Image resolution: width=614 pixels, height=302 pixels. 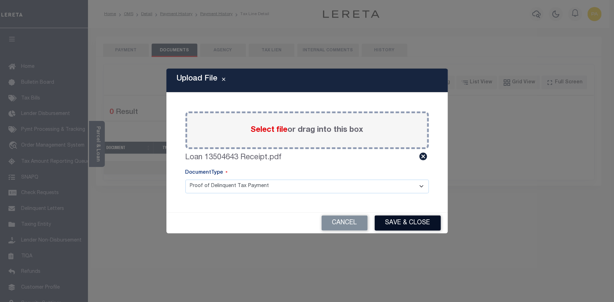 I want to click on label: or drag into this box, so click(x=307, y=130).